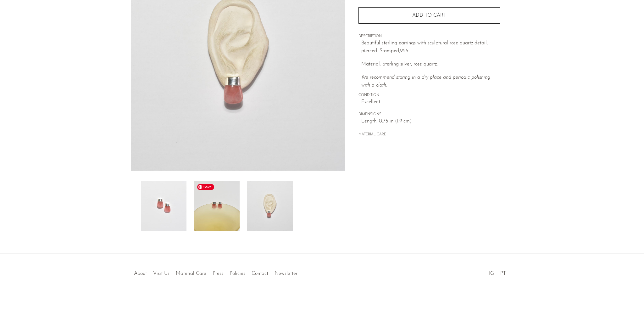 Image resolution: width=644 pixels, height=312 pixels. I want to click on ul: Quick links, so click(216, 272).